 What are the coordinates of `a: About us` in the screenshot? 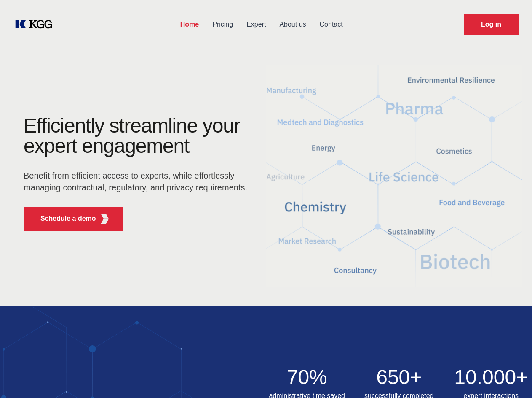 It's located at (292, 24).